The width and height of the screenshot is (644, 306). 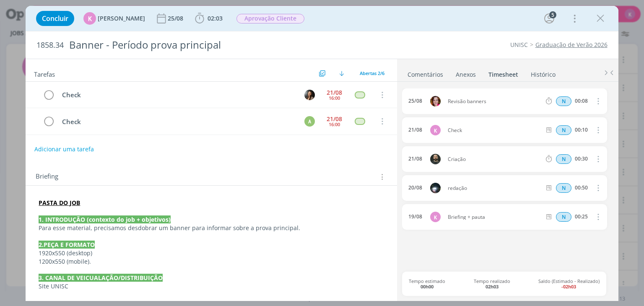 What do you see at coordinates (494, 102) in the screenshot?
I see `span: Revisão banners` at bounding box center [494, 102].